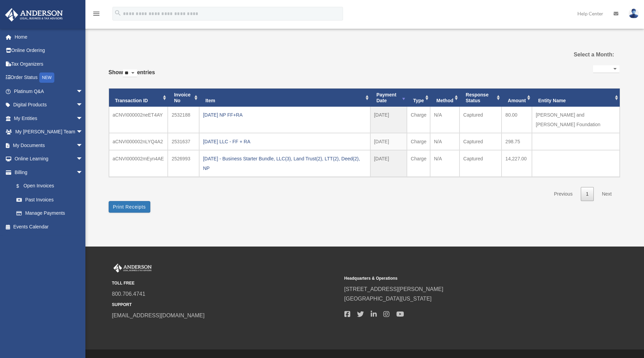 Image resolution: width=644 pixels, height=358 pixels. I want to click on th: Method: activate to sort column ascending, so click(445, 98).